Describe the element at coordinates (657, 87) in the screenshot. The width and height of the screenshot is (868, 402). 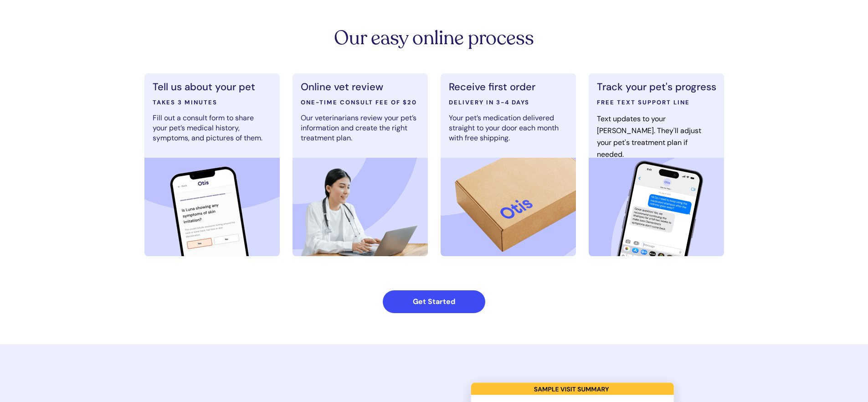
I see `span: Track your pet's progress` at that location.